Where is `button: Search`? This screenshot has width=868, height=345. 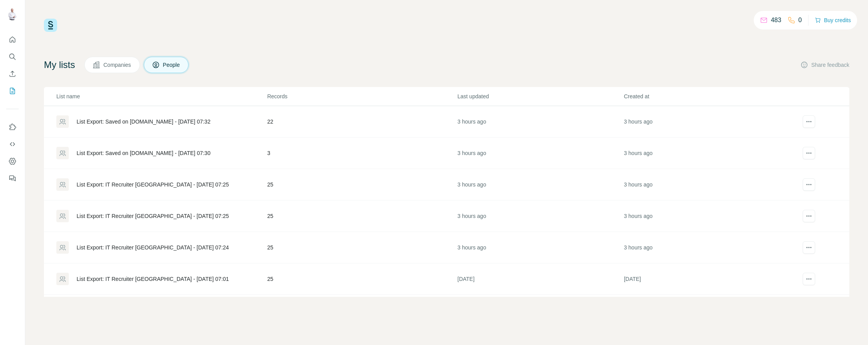 button: Search is located at coordinates (12, 57).